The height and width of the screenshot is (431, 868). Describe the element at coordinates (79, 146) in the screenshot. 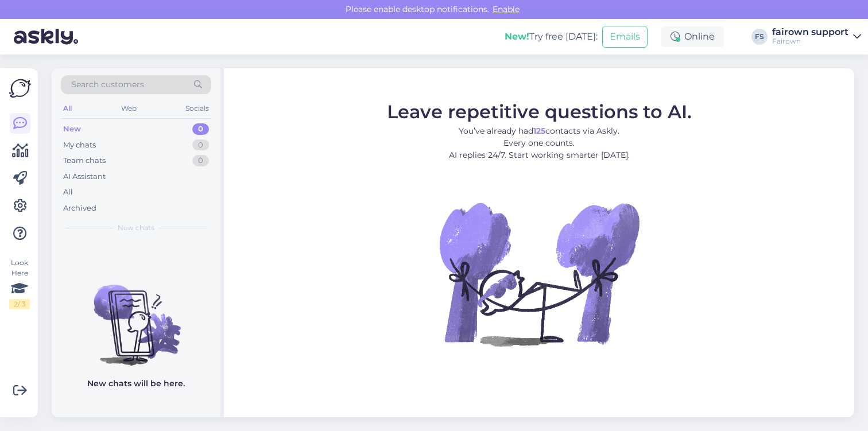

I see `div: My chats` at that location.